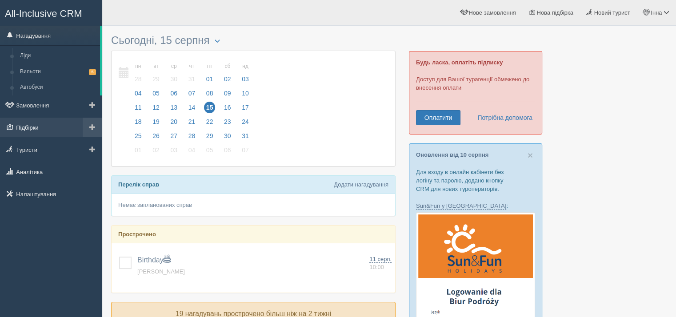 This screenshot has height=317, width=676. What do you see at coordinates (244, 110) in the screenshot?
I see `a: 17` at bounding box center [244, 110].